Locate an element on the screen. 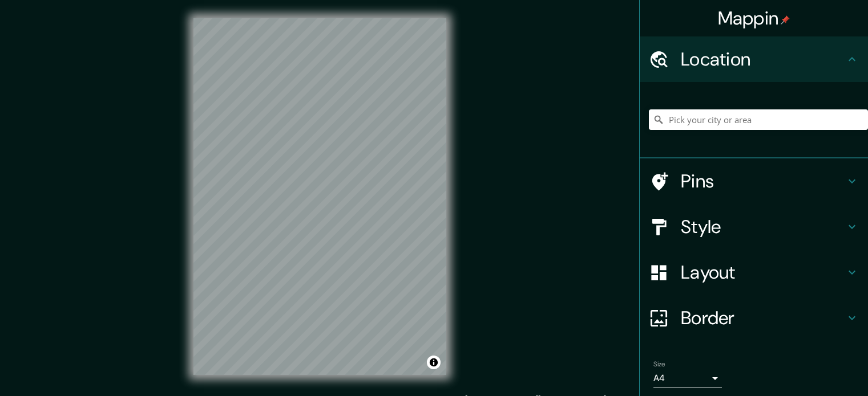 The width and height of the screenshot is (868, 396). div: Layout is located at coordinates (753, 272).